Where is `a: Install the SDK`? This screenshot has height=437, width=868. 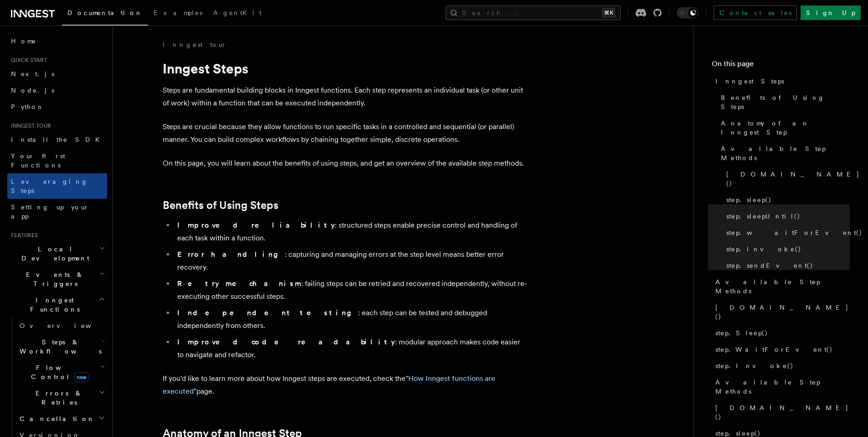
a: Install the SDK is located at coordinates (57, 140).